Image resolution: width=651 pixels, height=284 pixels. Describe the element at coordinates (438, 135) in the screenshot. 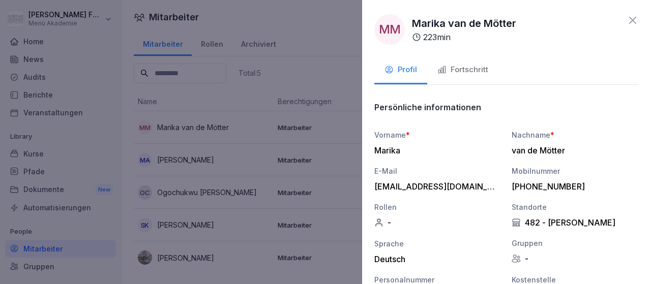

I see `div: Vorname` at that location.